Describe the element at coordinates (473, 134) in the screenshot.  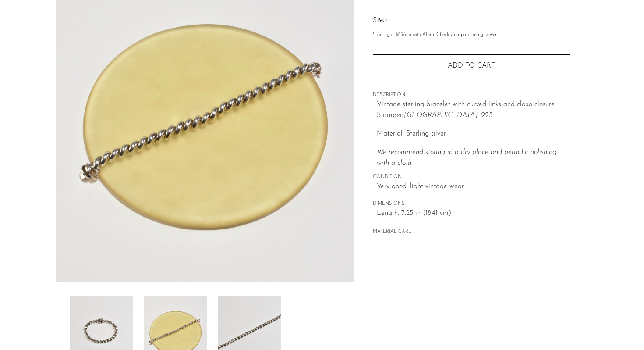
I see `p: Material: Sterling silver.` at that location.